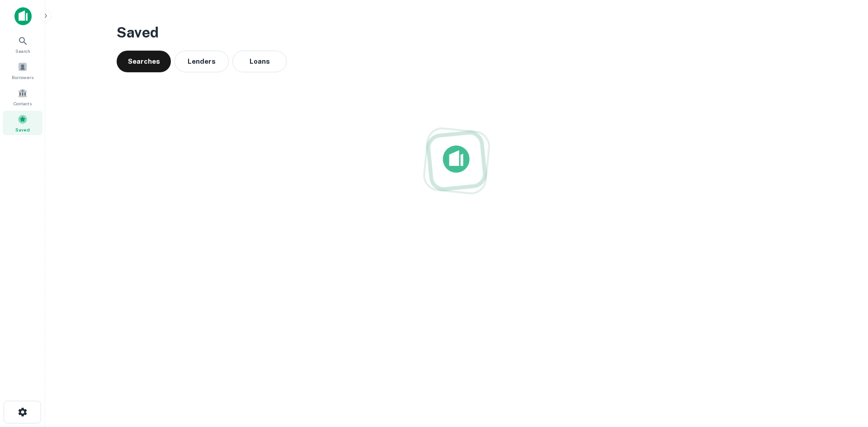 The height and width of the screenshot is (427, 868). What do you see at coordinates (23, 104) in the screenshot?
I see `span: Contacts` at bounding box center [23, 104].